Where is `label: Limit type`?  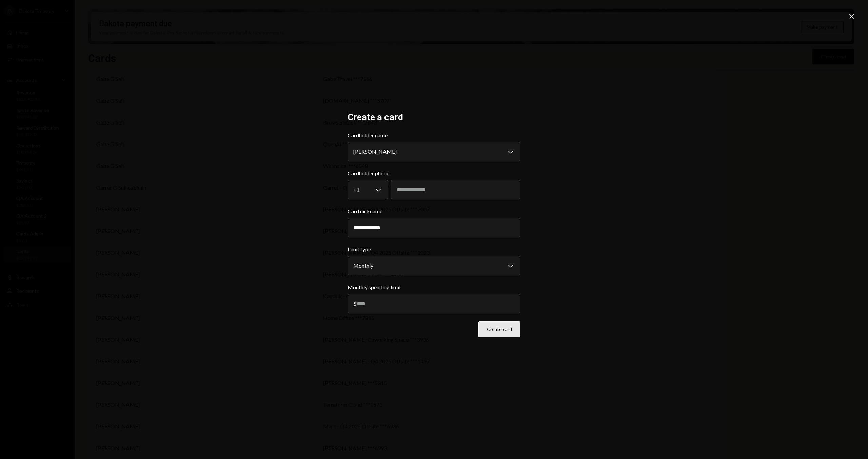 label: Limit type is located at coordinates (434, 249).